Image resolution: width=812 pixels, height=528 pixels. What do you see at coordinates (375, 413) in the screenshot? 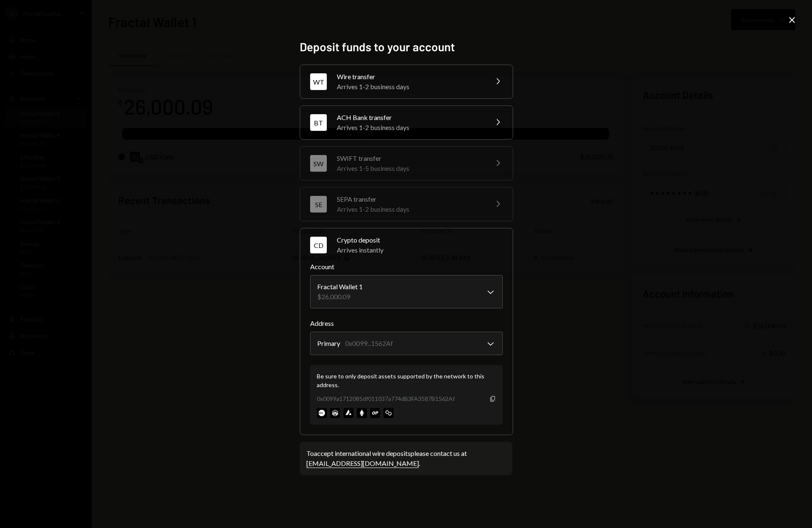
I see `img: optimism-mainnet` at bounding box center [375, 413].